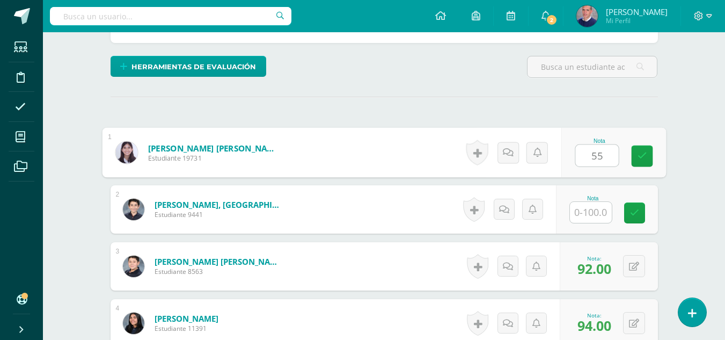 Image resolution: width=725 pixels, height=340 pixels. Describe the element at coordinates (587, 16) in the screenshot. I see `img: 1515e9211533a8aef101277efa176555.png` at that location.